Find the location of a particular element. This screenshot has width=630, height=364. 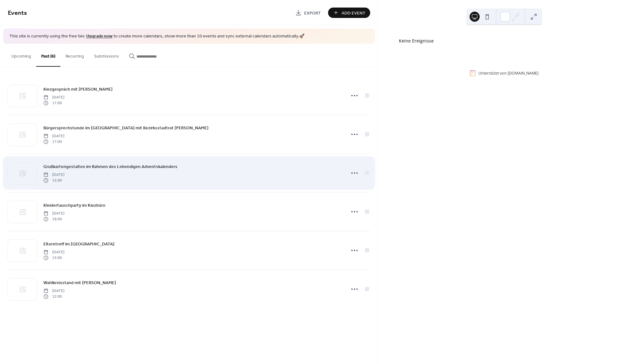

a: Grußkartengestalten im Rahmen des Lebendigen Adventskalenders is located at coordinates (111, 166).